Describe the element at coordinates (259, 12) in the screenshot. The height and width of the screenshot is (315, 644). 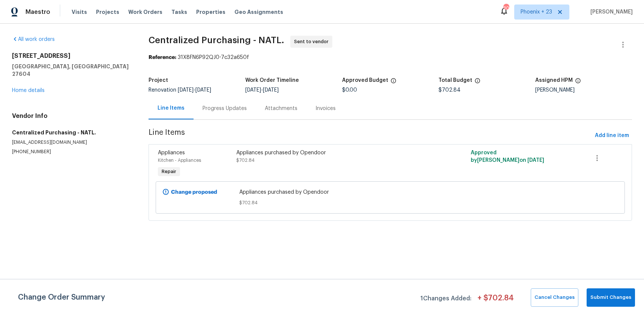
I see `span: Geo Assignments` at that location.